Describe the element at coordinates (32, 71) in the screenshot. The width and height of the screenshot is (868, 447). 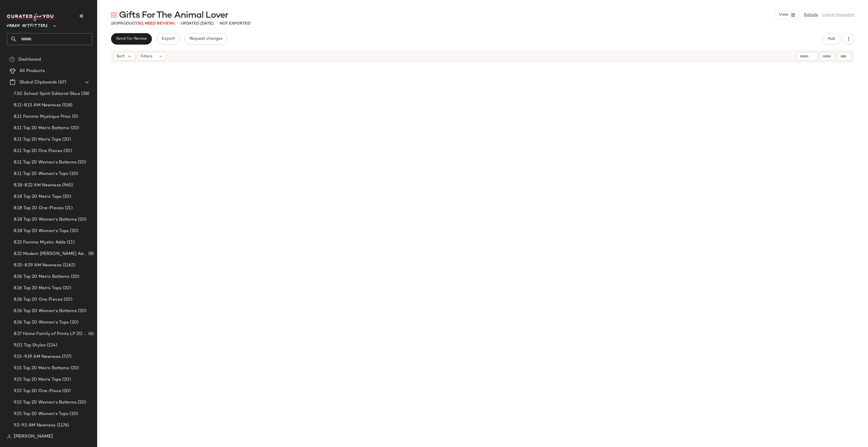
I see `span: All Products` at that location.